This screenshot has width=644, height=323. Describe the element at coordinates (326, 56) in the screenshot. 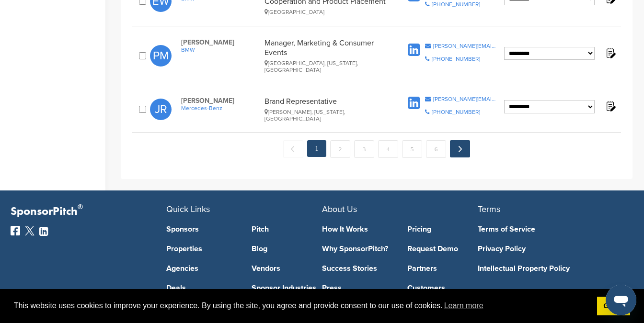

I see `div: Manager, Marketing & Consumer Events` at that location.